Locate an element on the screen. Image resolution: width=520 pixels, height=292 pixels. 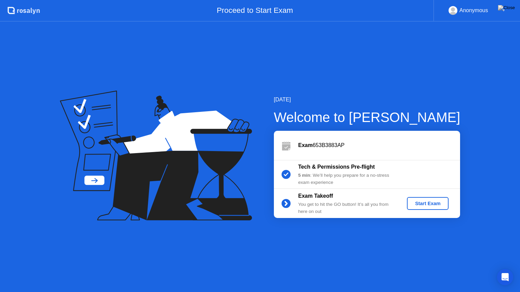
div: Start Exam is located at coordinates (428, 204).